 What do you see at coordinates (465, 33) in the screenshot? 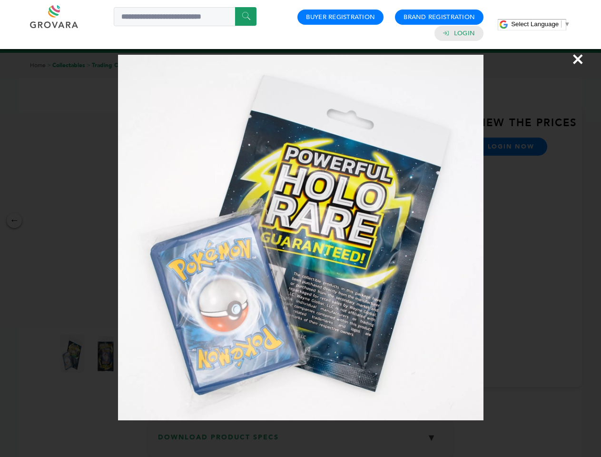
I see `a: Login` at bounding box center [465, 33].